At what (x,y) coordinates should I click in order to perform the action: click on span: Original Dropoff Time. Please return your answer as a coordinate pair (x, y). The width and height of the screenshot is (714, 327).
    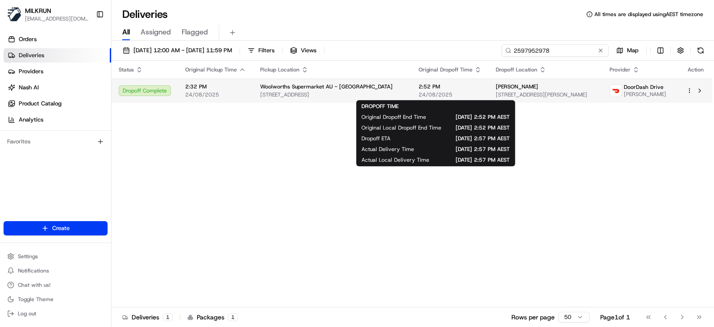
    Looking at the image, I should click on (445, 70).